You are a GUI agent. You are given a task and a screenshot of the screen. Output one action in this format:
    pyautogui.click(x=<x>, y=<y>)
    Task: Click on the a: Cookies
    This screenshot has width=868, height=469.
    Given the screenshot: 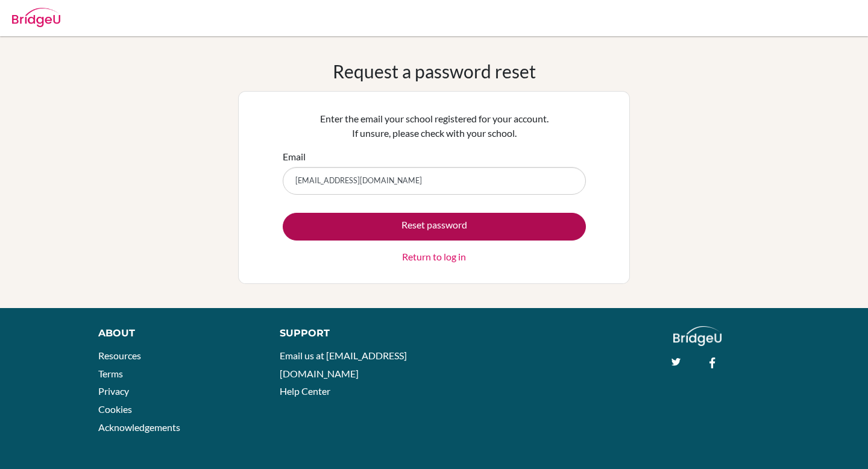 What is the action you would take?
    pyautogui.click(x=115, y=409)
    